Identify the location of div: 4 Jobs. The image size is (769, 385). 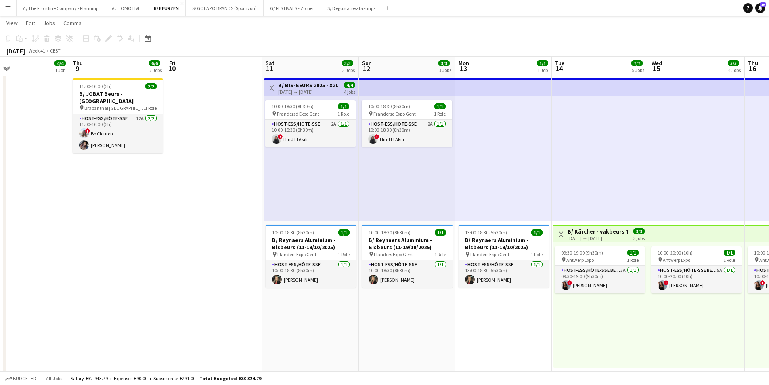
(734, 70).